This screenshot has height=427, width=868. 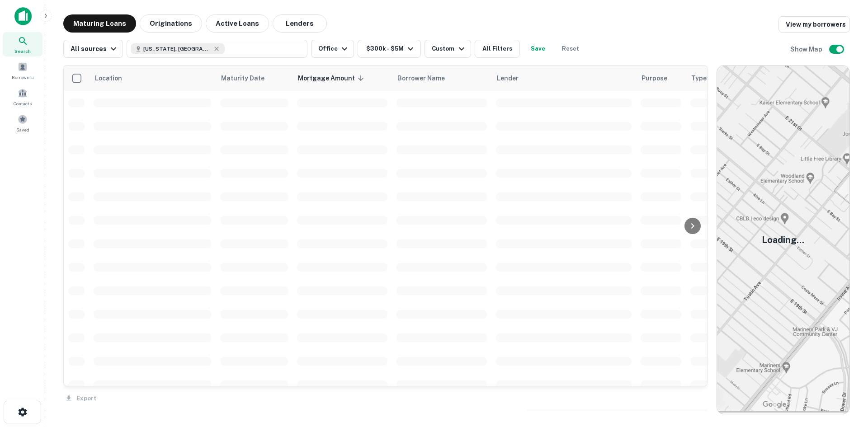 I want to click on h6: Show Map, so click(x=807, y=49).